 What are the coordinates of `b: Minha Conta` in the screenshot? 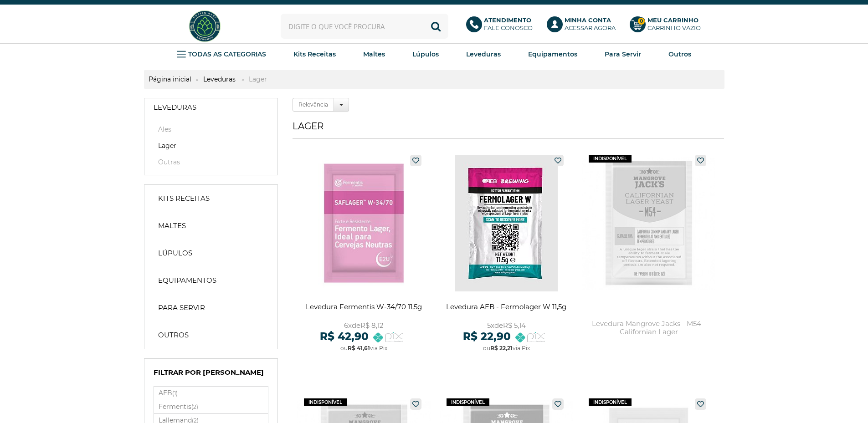 It's located at (587, 20).